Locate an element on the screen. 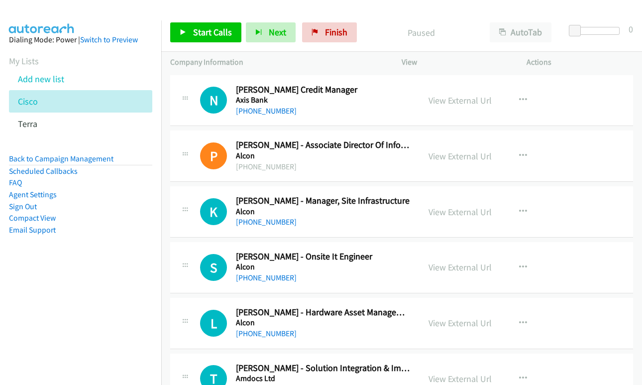  p: Paused is located at coordinates (421, 32).